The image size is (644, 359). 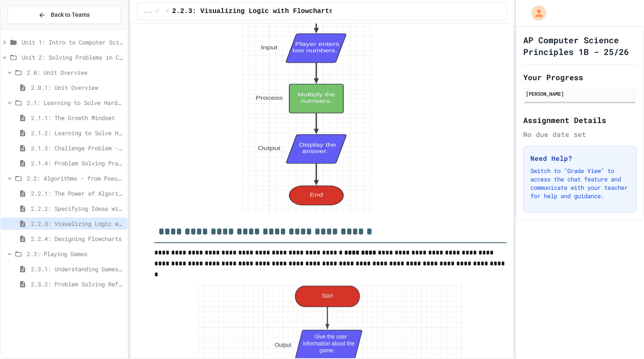 What do you see at coordinates (580, 120) in the screenshot?
I see `h2: Assignment Details` at bounding box center [580, 120].